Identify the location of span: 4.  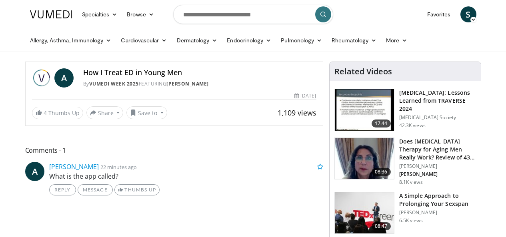
(45, 113).